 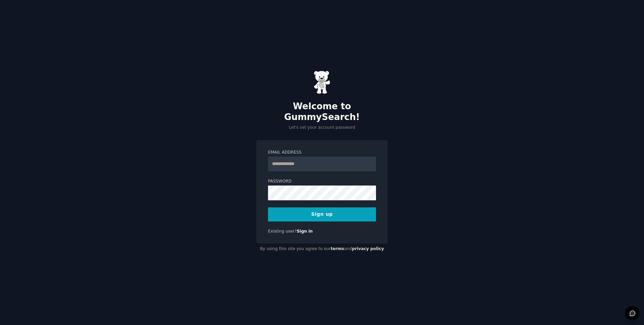 I want to click on div: By using this site you agree to our and, so click(x=322, y=249).